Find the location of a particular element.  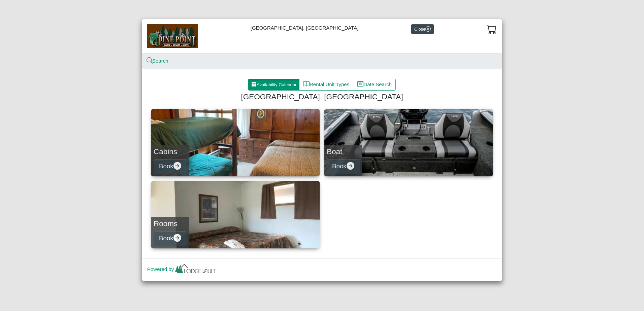

a: searchSearch is located at coordinates (158, 61).